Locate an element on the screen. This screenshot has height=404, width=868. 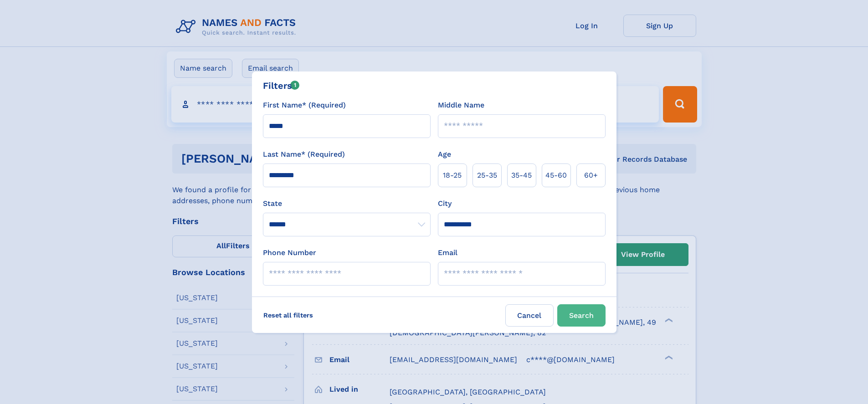
label: City is located at coordinates (445, 203).